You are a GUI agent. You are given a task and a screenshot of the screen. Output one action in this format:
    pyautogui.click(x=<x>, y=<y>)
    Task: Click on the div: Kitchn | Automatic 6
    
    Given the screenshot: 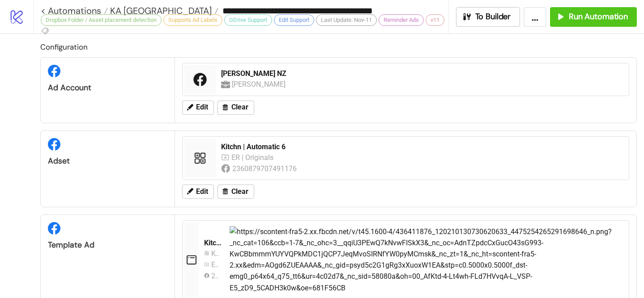 What is the action you would take?
    pyautogui.click(x=422, y=147)
    